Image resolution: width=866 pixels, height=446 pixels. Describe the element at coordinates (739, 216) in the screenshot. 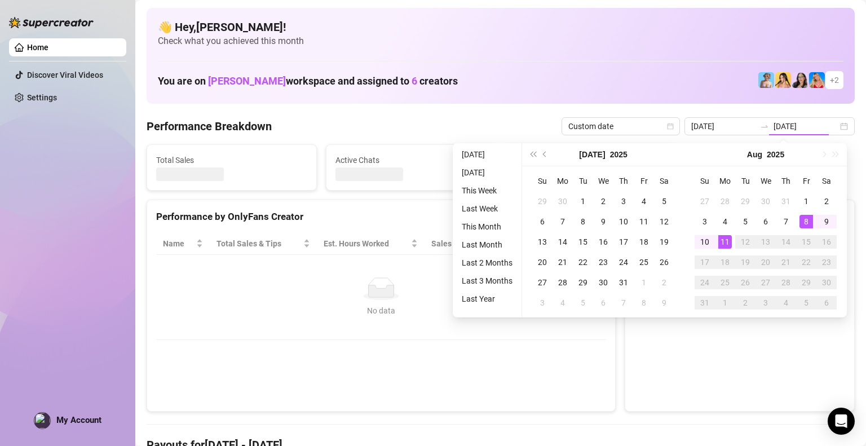

I see `div: Sales by OnlyFans Creator` at that location.